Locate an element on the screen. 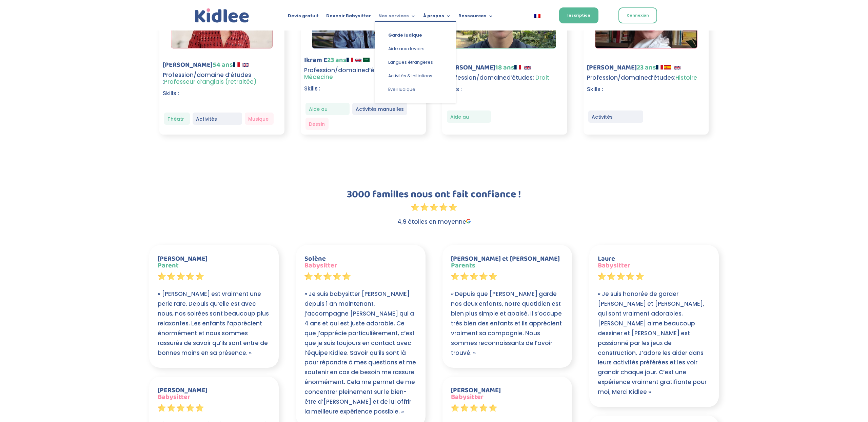 The height and width of the screenshot is (422, 868). a: Garde ludique is located at coordinates (416, 35).